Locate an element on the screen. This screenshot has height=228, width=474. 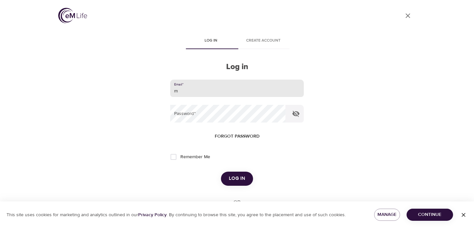
button: Manage is located at coordinates (387, 214).